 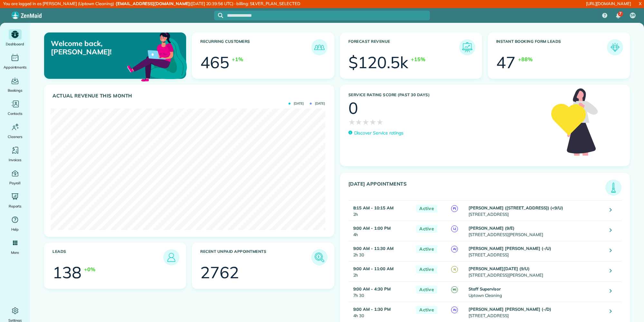 What do you see at coordinates (620, 14) in the screenshot?
I see `span: 7` at bounding box center [620, 14].